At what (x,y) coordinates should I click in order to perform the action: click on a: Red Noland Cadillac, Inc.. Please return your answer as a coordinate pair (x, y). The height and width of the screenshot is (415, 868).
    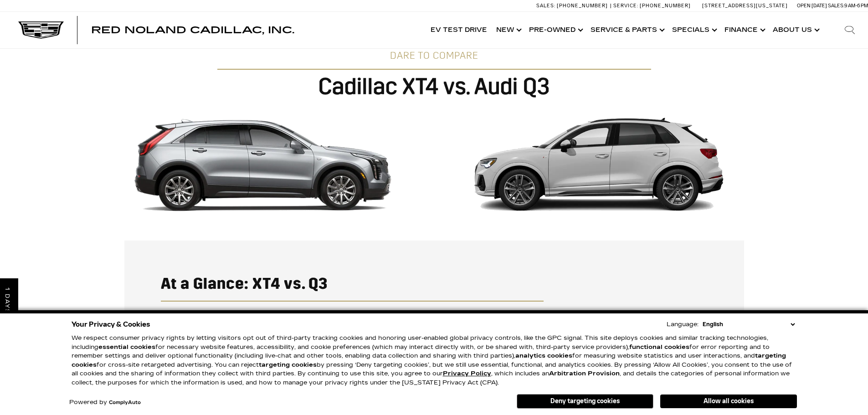
    Looking at the image, I should click on (193, 30).